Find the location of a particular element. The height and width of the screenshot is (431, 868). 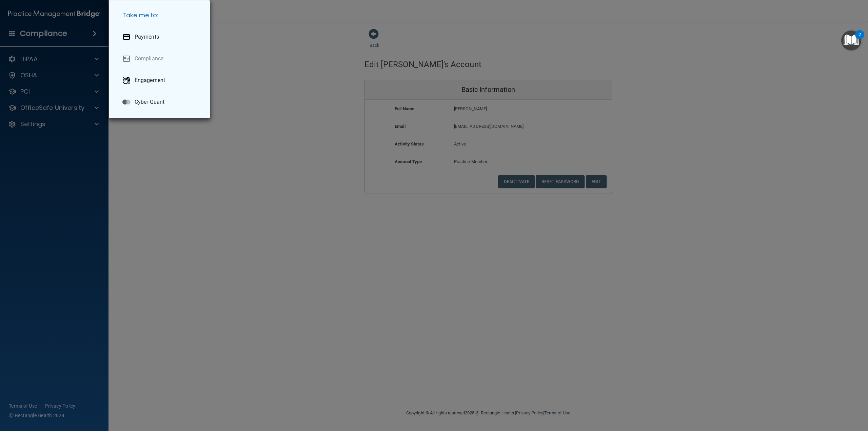

button: Open Resource Center, 2 new notifications is located at coordinates (851, 40).